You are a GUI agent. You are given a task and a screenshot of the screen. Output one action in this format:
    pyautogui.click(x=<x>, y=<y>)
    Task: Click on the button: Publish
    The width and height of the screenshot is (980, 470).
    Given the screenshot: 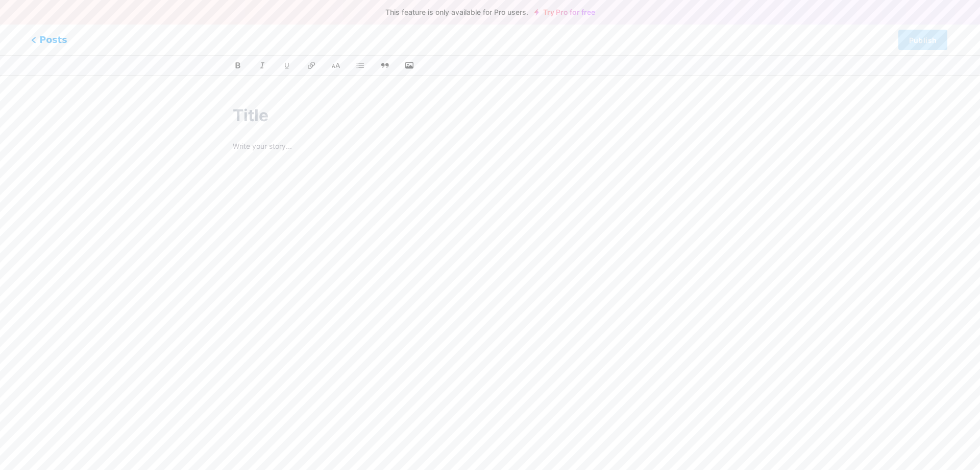 What is the action you would take?
    pyautogui.click(x=923, y=40)
    